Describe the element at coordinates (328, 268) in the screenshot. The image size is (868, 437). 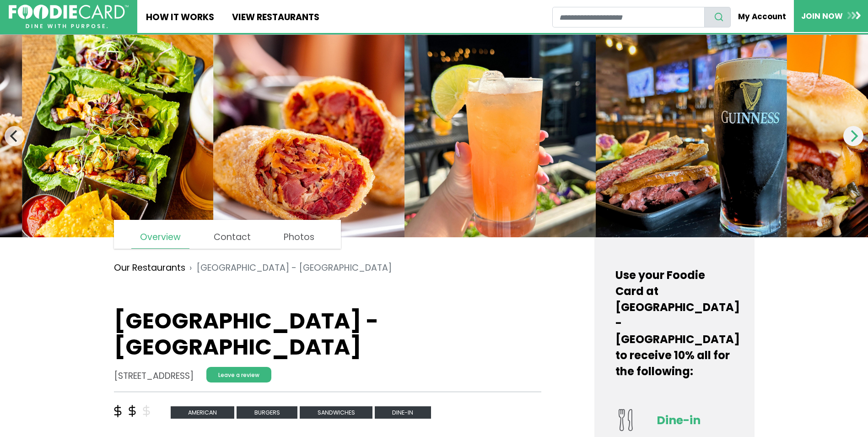
I see `nav: breadcrumb` at that location.